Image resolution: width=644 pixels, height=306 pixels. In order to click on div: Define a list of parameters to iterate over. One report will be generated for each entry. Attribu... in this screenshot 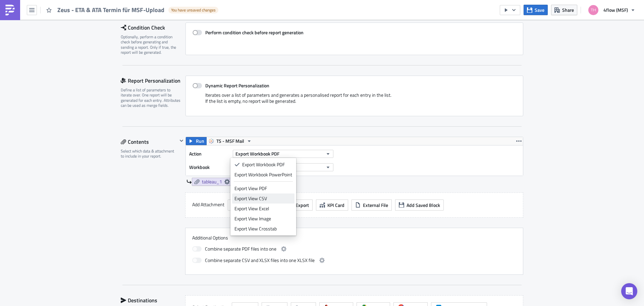, I will do `click(151, 98)`.